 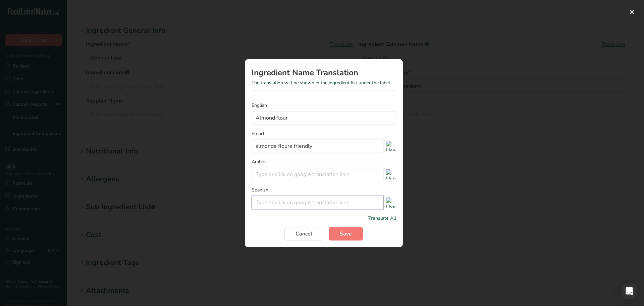 I want to click on span: Save, so click(x=346, y=234).